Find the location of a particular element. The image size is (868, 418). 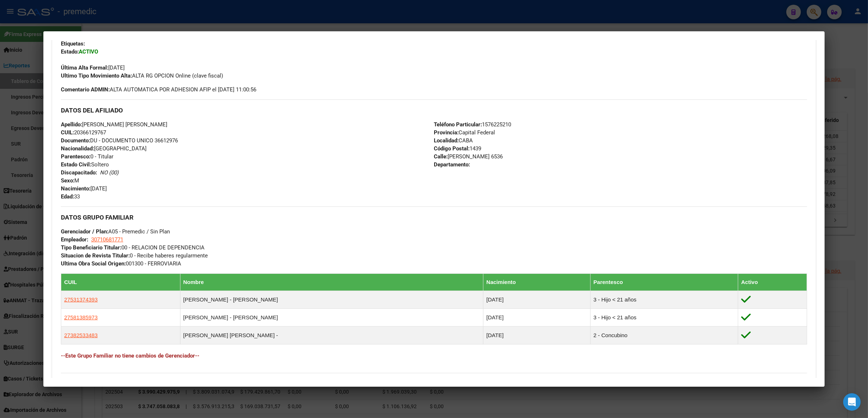

strong: Situacion de Revista Titular: is located at coordinates (95, 256).